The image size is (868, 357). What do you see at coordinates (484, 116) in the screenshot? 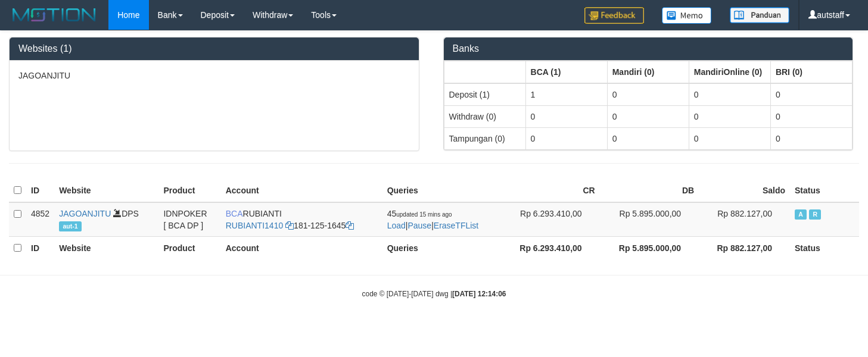
I see `td: Withdraw (0)` at bounding box center [484, 116].